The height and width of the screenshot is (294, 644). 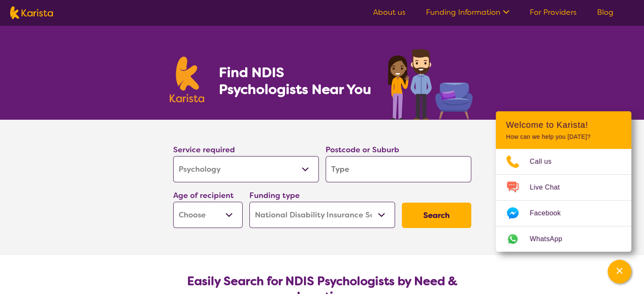 What do you see at coordinates (204, 150) in the screenshot?
I see `label: Service required` at bounding box center [204, 150].